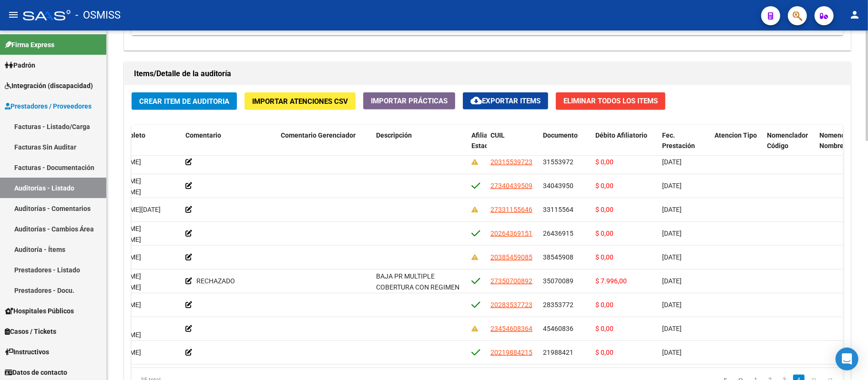 Image resolution: width=868 pixels, height=380 pixels. What do you see at coordinates (678, 140) in the screenshot?
I see `span: Fec. Prestación` at bounding box center [678, 140].